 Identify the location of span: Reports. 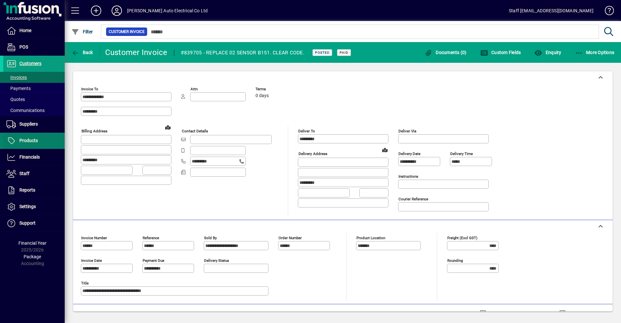
(27, 190).